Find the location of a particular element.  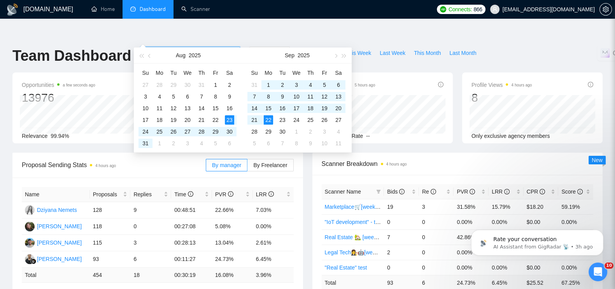

div: 14 is located at coordinates (254, 108).